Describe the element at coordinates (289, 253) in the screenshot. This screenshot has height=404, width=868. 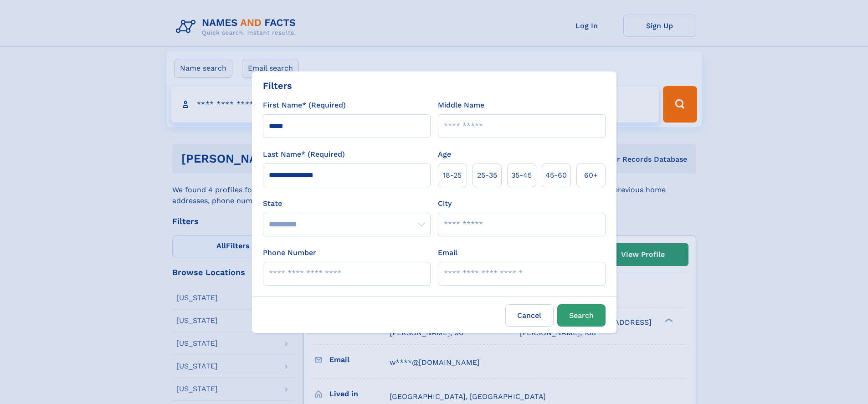
I see `label: Phone Number` at that location.